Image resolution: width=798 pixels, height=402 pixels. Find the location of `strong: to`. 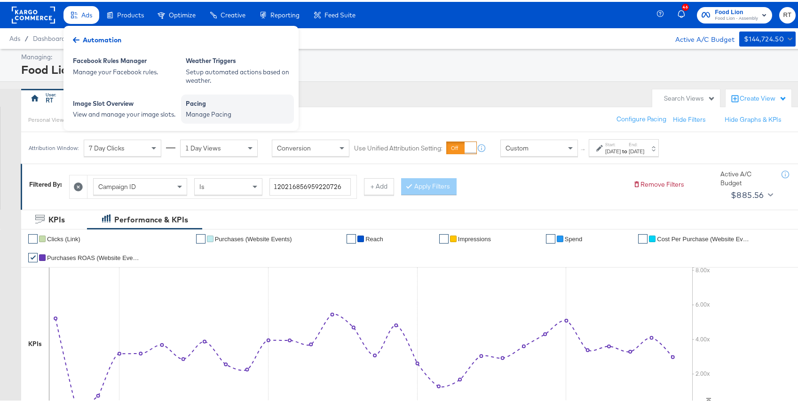

strong: to is located at coordinates (625, 149).